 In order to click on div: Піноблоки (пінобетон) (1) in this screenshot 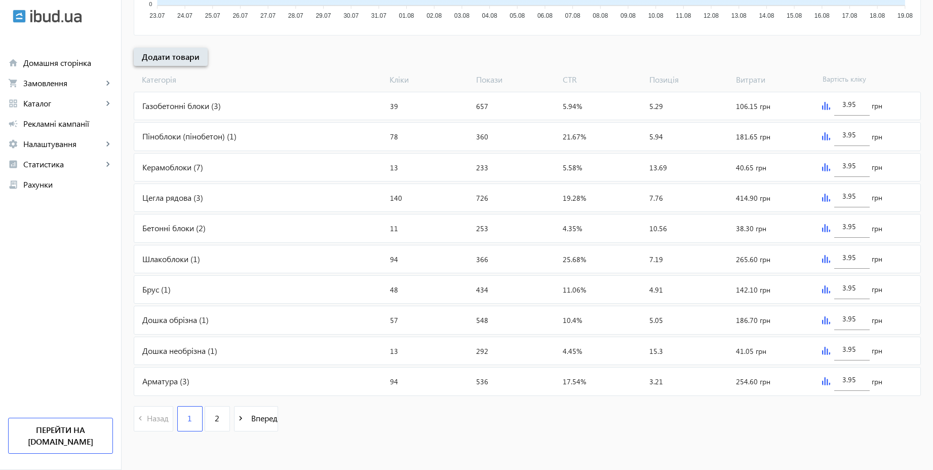, I will do `click(260, 136)`.